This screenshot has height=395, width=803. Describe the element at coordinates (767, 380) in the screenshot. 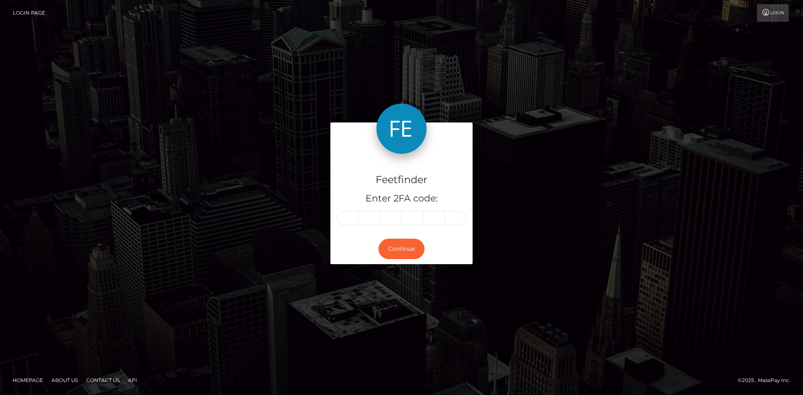

I see `div: © 2025 , MassPay Inc.` at that location.